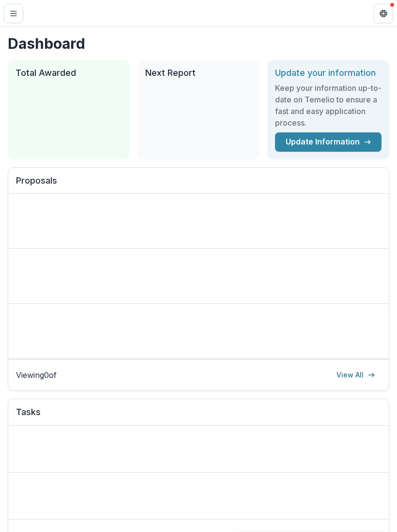 Image resolution: width=397 pixels, height=532 pixels. What do you see at coordinates (328, 105) in the screenshot?
I see `h3: Keep your information up-to-date on Temelio to ensure a fast and easy application process.` at bounding box center [328, 105].